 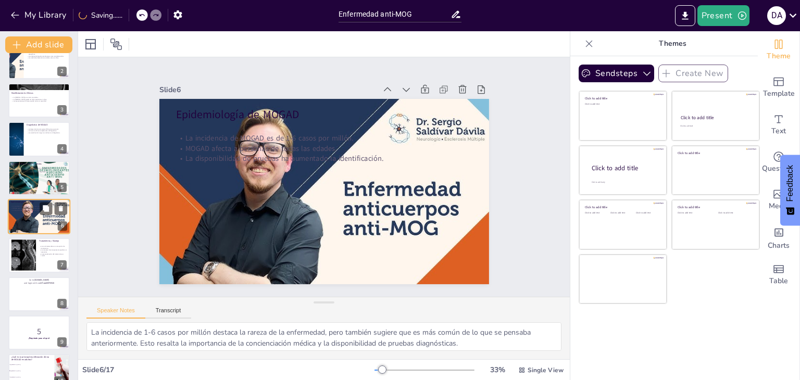 I want to click on div: Add a table, so click(x=778, y=275).